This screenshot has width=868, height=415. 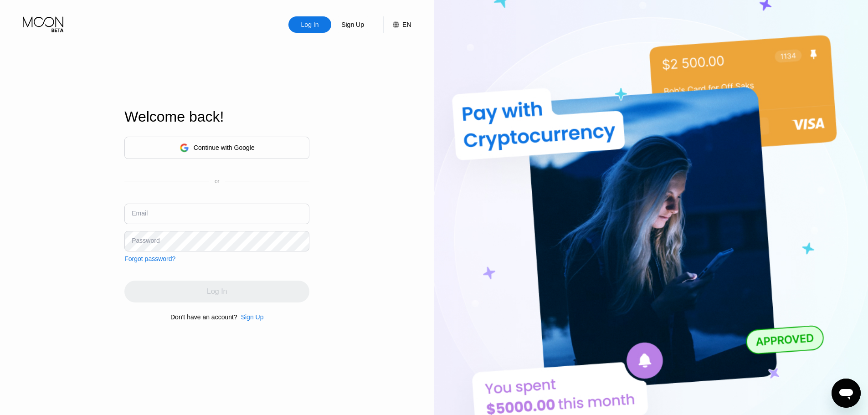 I want to click on div: Forgot password?, so click(x=150, y=259).